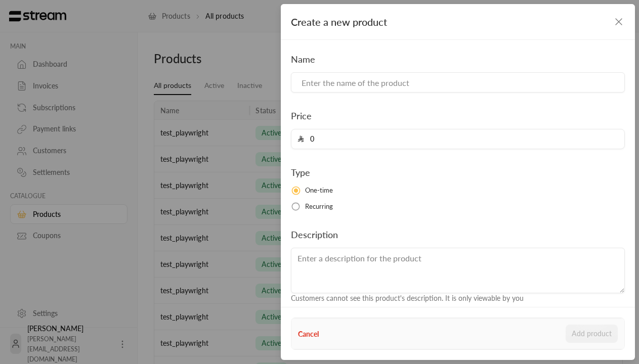  Describe the element at coordinates (301, 116) in the screenshot. I see `label: Price` at that location.